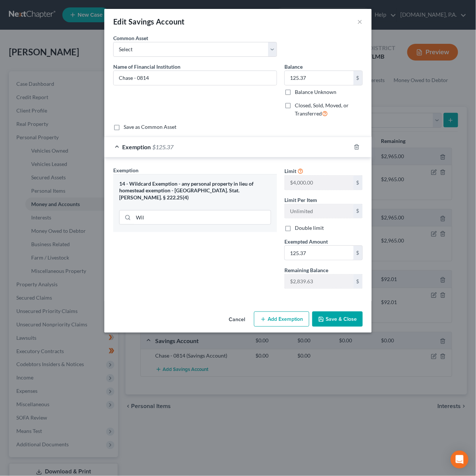  Describe the element at coordinates (131, 38) in the screenshot. I see `label: Common Asset` at that location.